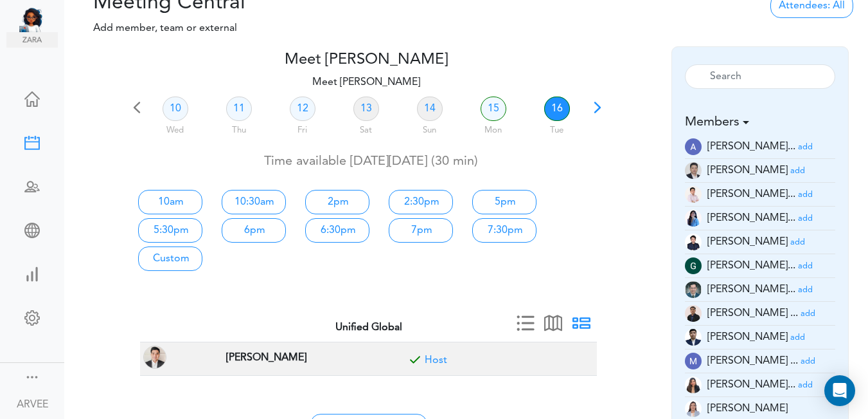 Image resolution: width=868 pixels, height=419 pixels. I want to click on h5: Members, so click(760, 122).